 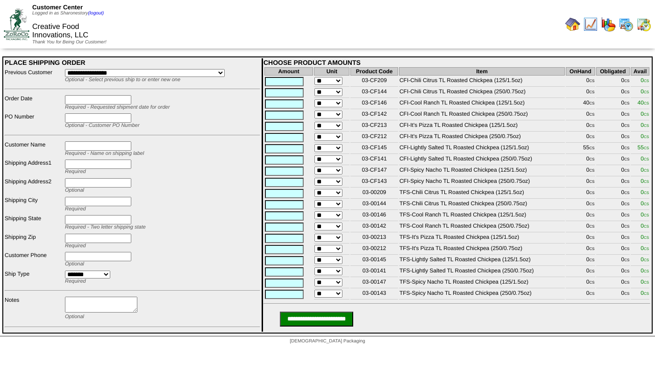 I want to click on td: CFI-Spicy Nacho TL Roasted Chickpea (125/1.5oz), so click(x=481, y=171).